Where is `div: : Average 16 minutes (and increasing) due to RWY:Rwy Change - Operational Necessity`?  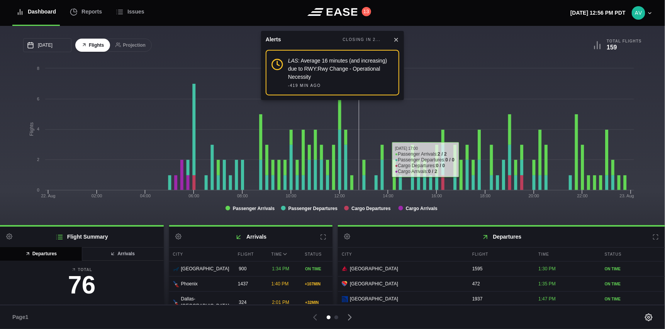
div: : Average 16 minutes (and increasing) due to RWY:Rwy Change - Operational Necessity is located at coordinates (341, 69).